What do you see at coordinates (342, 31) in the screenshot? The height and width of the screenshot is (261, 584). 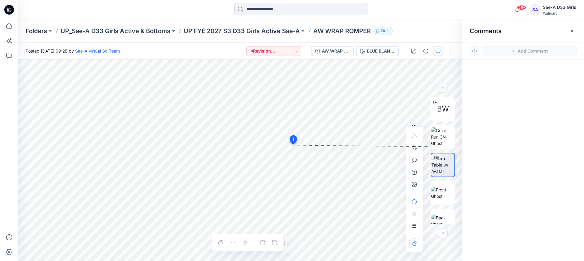 I see `p: AW WRAP ROMPER` at bounding box center [342, 31].